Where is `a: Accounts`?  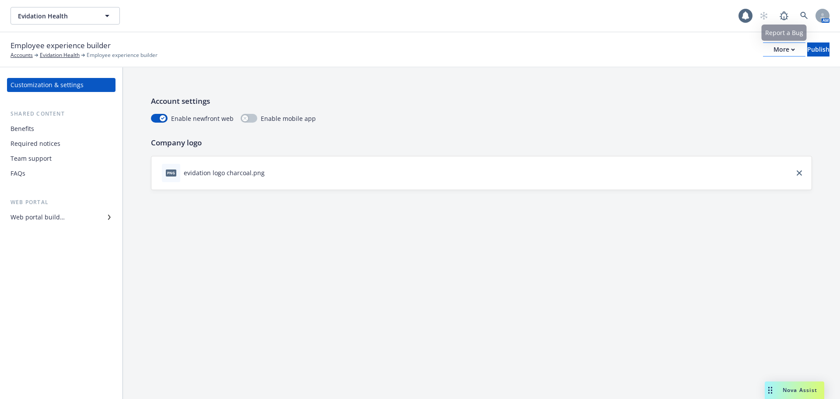
a: Accounts is located at coordinates (21, 55).